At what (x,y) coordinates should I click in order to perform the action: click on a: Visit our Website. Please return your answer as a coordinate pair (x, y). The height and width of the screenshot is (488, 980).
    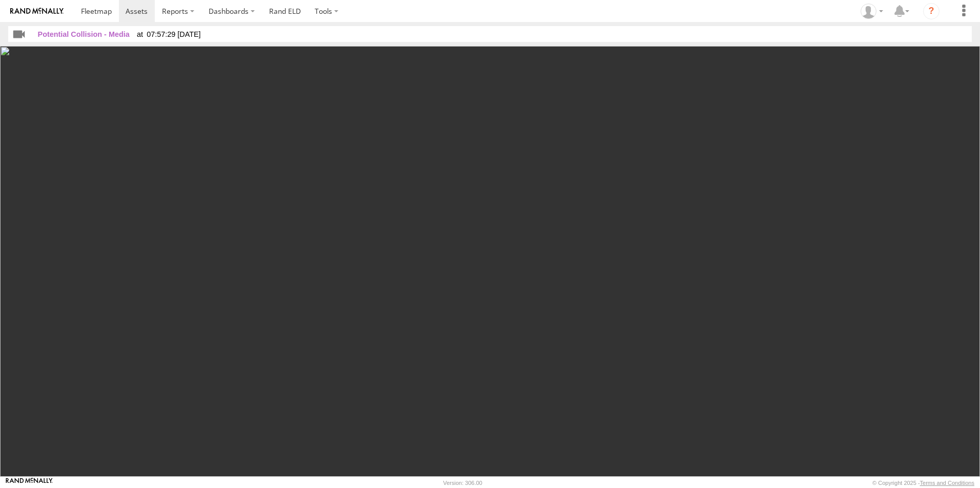
    Looking at the image, I should click on (29, 483).